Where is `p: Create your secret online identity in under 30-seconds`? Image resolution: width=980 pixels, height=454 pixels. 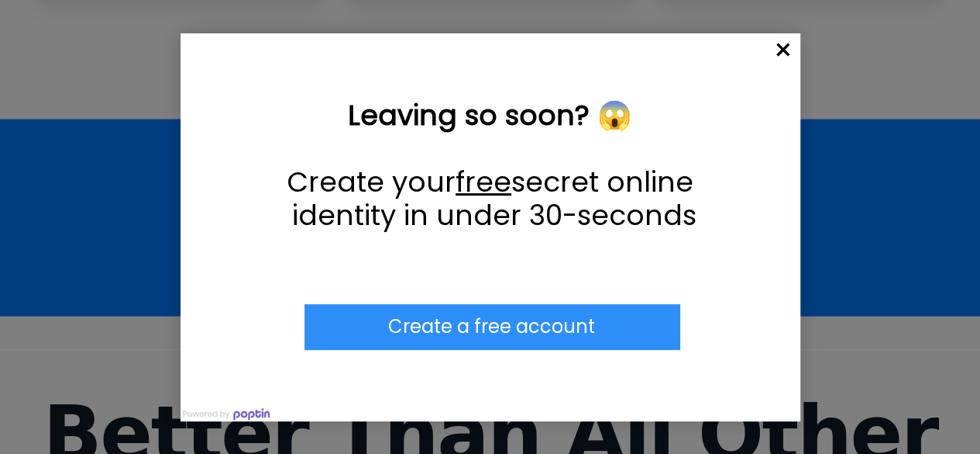
p: Create your secret online identity in under 30-seconds is located at coordinates (490, 198).